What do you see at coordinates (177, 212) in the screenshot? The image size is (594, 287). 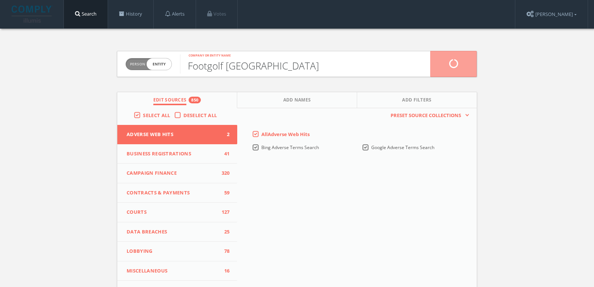 I see `button: Courts127` at bounding box center [177, 212].